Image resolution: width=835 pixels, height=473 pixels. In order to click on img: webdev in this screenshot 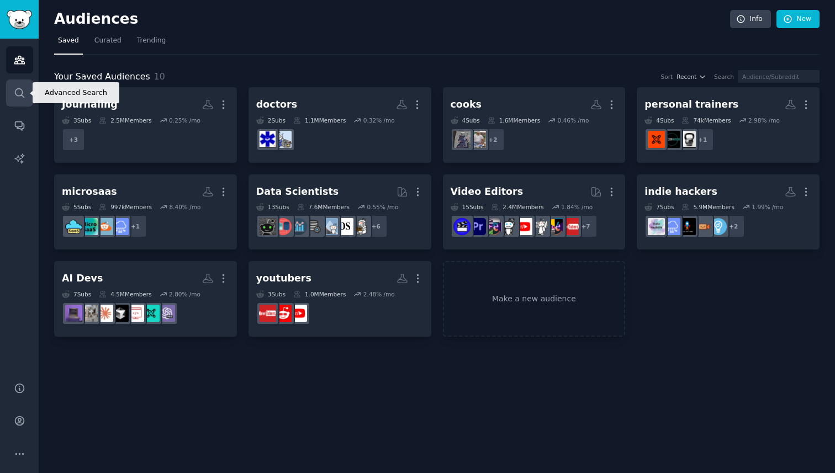, I will do `click(135, 313)`.